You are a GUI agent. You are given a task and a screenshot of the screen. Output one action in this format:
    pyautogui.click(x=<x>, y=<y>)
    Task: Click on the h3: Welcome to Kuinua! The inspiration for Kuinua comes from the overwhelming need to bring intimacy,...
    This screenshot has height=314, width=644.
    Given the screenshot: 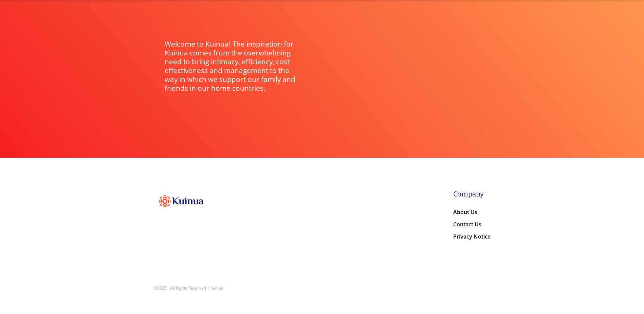 What is the action you would take?
    pyautogui.click(x=232, y=66)
    